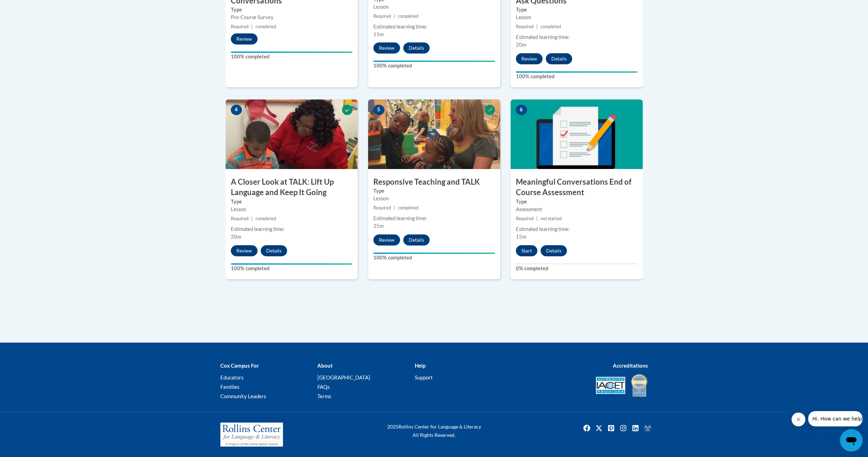 Image resolution: width=868 pixels, height=457 pixels. I want to click on span: 6, so click(521, 110).